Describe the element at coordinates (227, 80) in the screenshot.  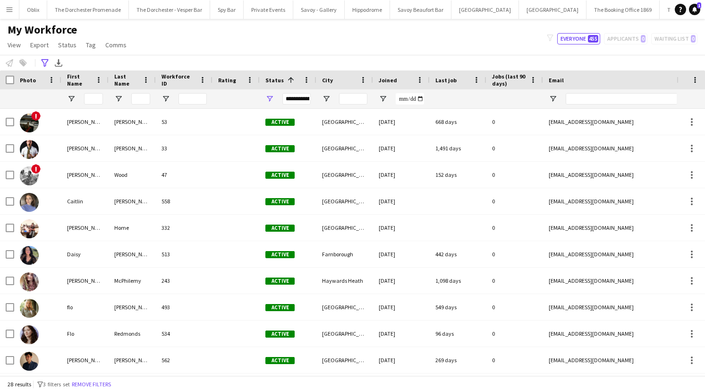
I see `span: Rating` at that location.